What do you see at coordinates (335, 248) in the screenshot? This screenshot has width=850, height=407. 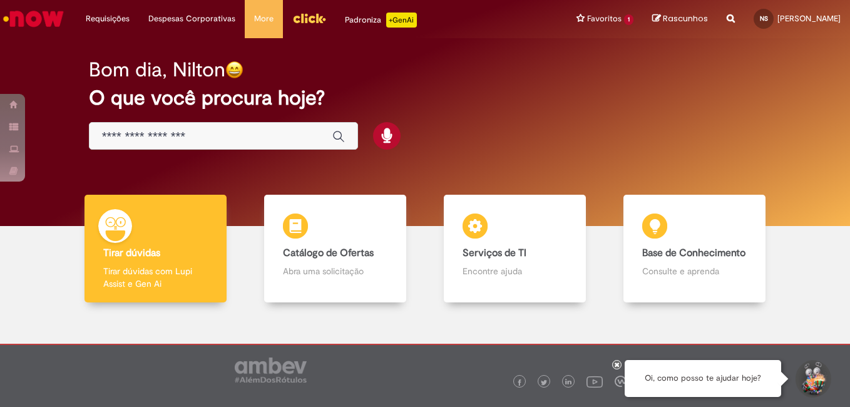 I see `a: Catálogo de Ofertas Abra uma solicitação` at bounding box center [335, 248].